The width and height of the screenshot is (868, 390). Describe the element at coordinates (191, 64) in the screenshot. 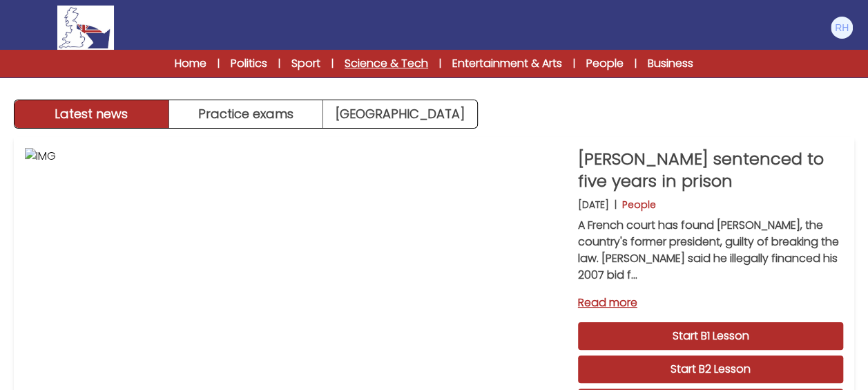

I see `a: Home` at that location.